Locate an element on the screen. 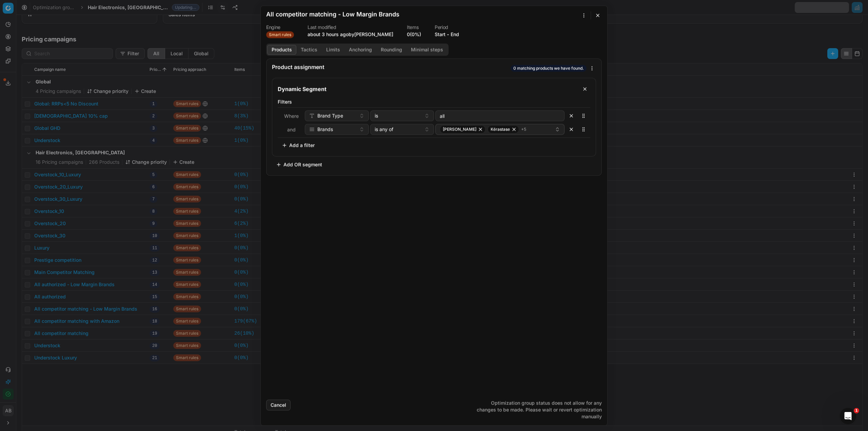 This screenshot has width=868, height=431. button: Add a filter is located at coordinates (298, 145).